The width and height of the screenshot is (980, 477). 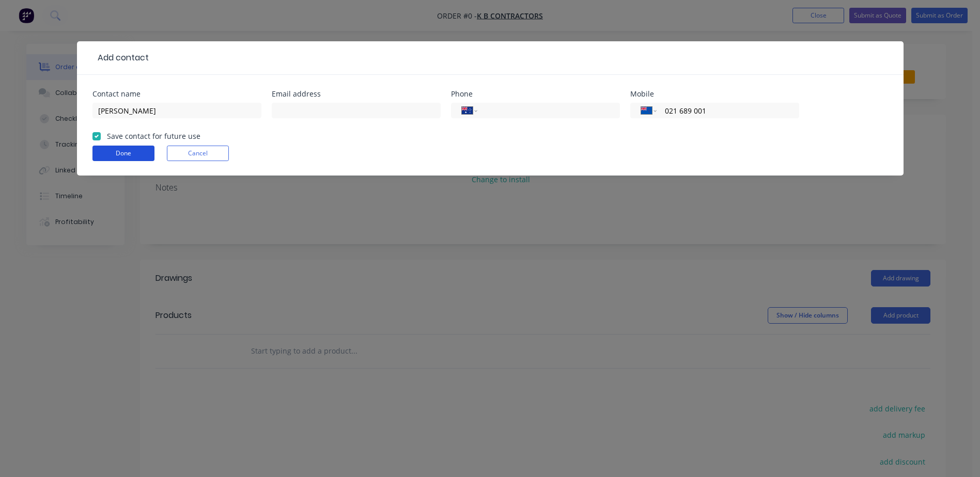 I want to click on button: Cancel, so click(x=198, y=153).